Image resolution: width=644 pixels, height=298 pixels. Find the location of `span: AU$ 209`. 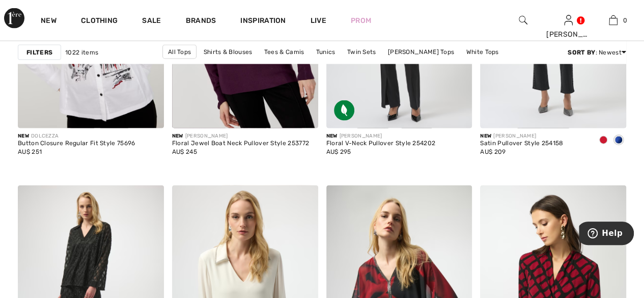

span: AU$ 209 is located at coordinates (493, 152).